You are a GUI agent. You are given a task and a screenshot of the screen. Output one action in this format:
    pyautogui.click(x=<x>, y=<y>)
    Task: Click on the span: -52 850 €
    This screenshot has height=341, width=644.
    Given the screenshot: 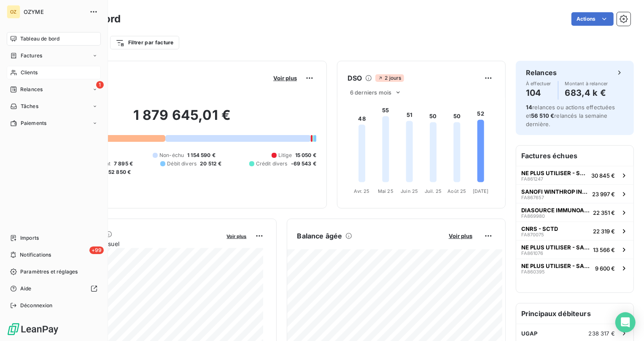 What is the action you would take?
    pyautogui.click(x=118, y=172)
    